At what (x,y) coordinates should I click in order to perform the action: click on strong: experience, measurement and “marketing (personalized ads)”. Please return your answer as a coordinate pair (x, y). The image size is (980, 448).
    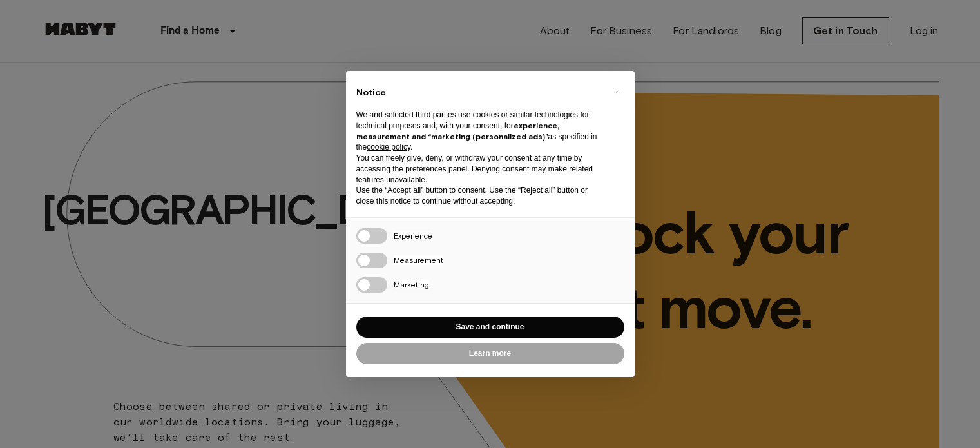
    Looking at the image, I should click on (458, 131).